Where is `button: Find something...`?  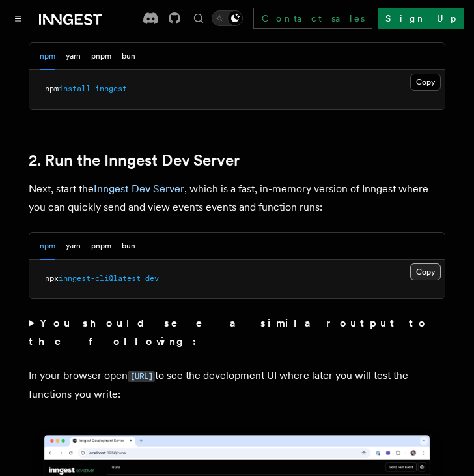
button: Find something... is located at coordinates (199, 18).